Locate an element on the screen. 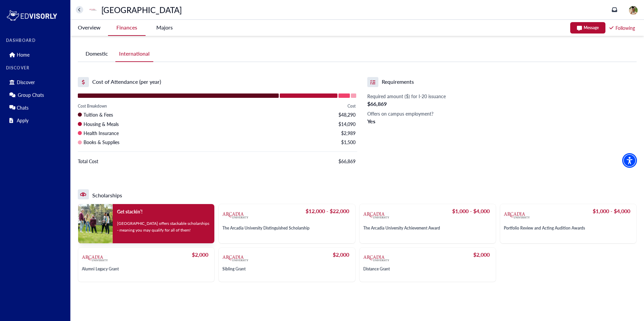  button: Following is located at coordinates (622, 28).